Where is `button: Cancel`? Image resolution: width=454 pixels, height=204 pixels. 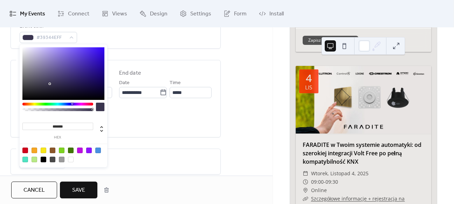
button: Cancel is located at coordinates (34, 190).